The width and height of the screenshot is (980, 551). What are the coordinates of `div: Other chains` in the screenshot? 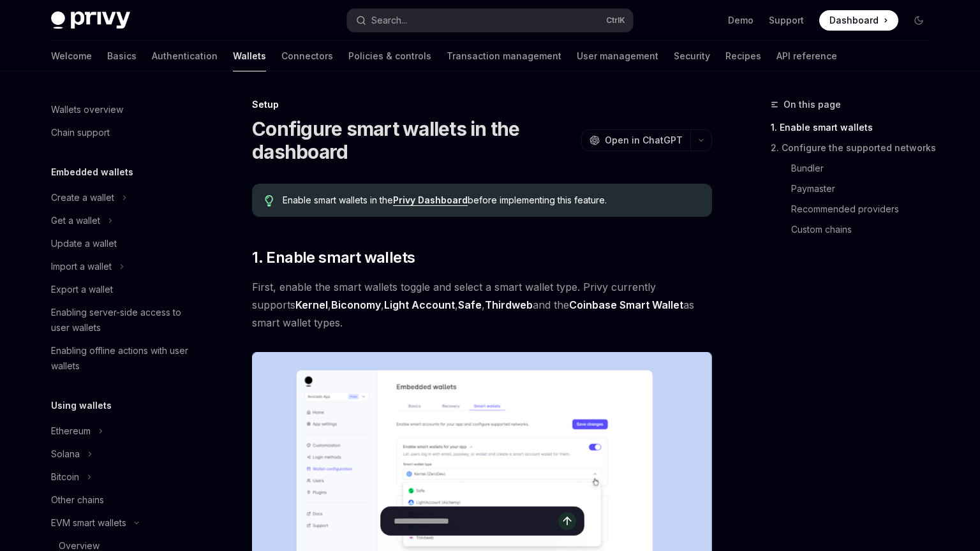 It's located at (77, 500).